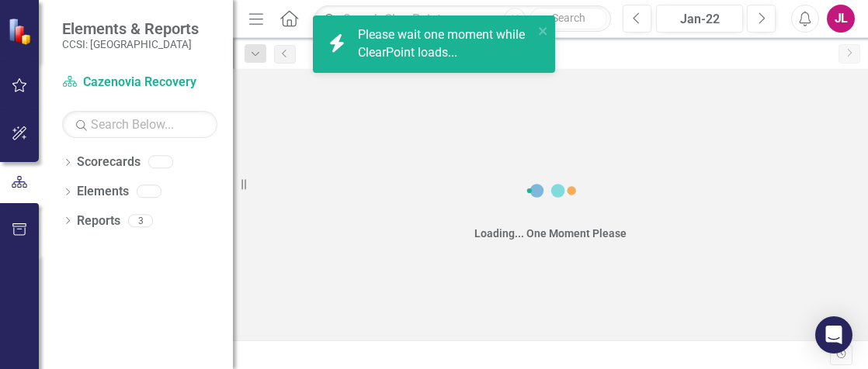  Describe the element at coordinates (140, 82) in the screenshot. I see `a: Cazenovia Recovery` at that location.